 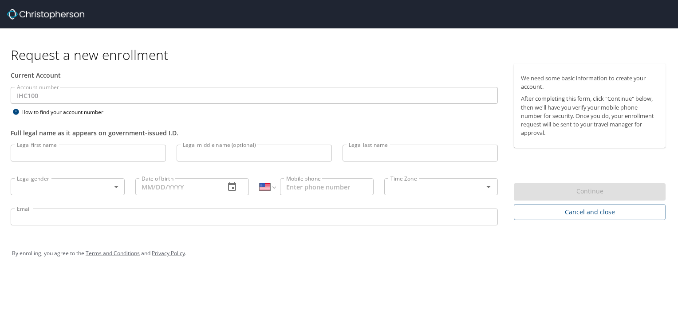 I want to click on span: Cancel and close, so click(x=589, y=212).